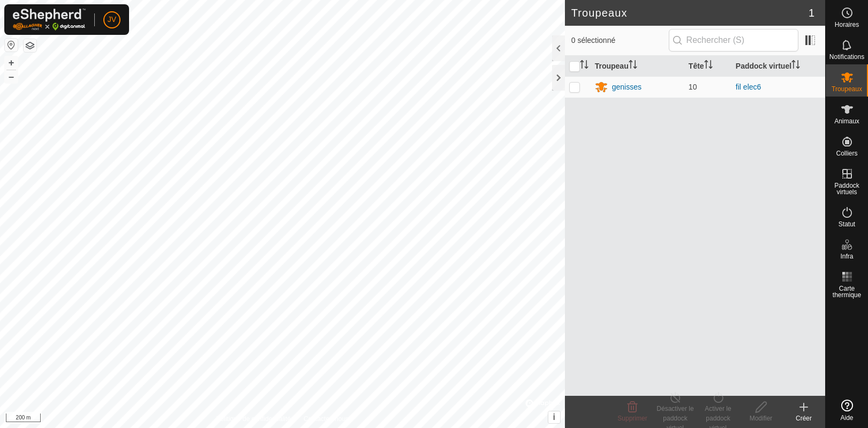 The height and width of the screenshot is (428, 868). What do you see at coordinates (50, 19) in the screenshot?
I see `img: Logo Gallagher` at bounding box center [50, 19].